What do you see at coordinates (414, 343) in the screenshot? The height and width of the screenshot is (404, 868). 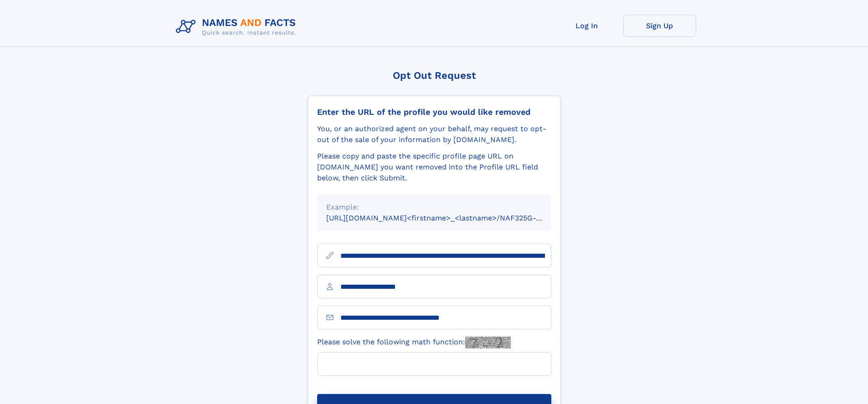 I see `label: Please solve the following math function:` at bounding box center [414, 343].